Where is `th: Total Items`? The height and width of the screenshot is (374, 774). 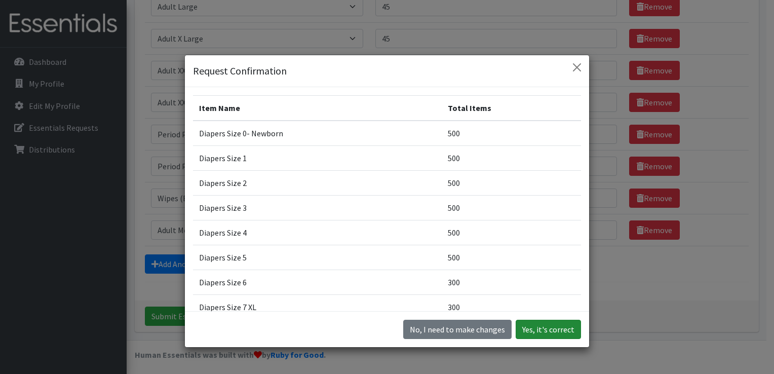
th: Total Items is located at coordinates (511, 108).